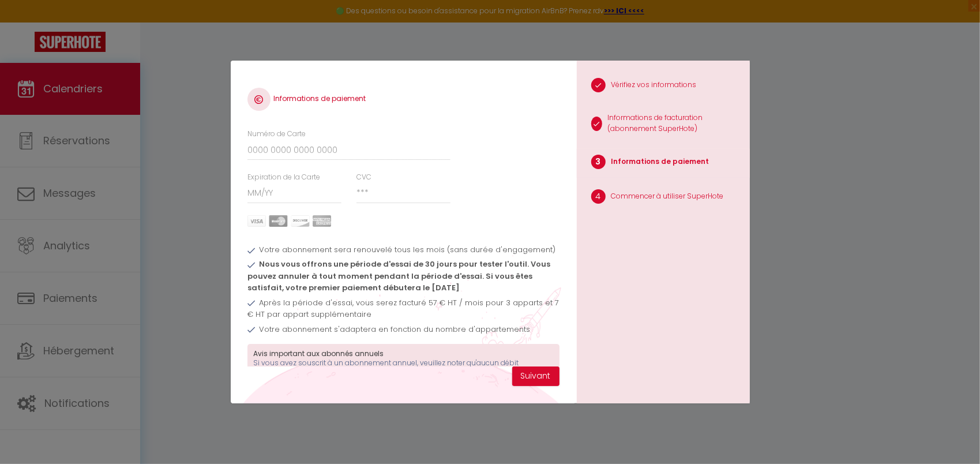 Image resolution: width=980 pixels, height=464 pixels. Describe the element at coordinates (403, 308) in the screenshot. I see `span: Après la période d'essai, vous serez facturé 57 € HT / mois pour 3 apparts et 7 € HT par appart s...` at that location.